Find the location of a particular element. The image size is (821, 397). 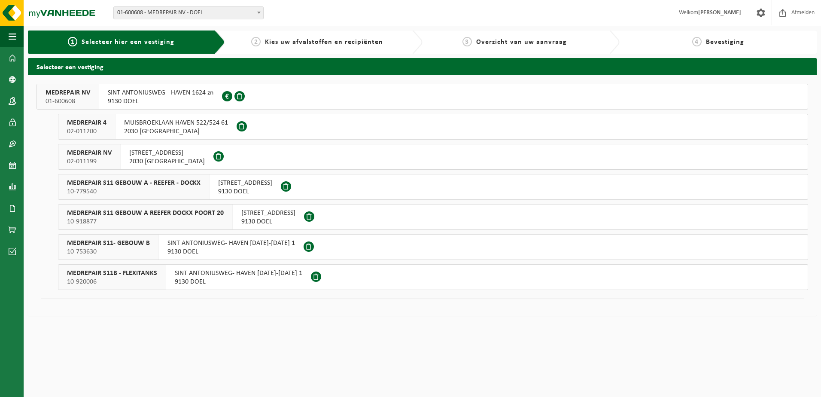

span: MEDREPAIR S11- GEBOUW B is located at coordinates (108, 243).